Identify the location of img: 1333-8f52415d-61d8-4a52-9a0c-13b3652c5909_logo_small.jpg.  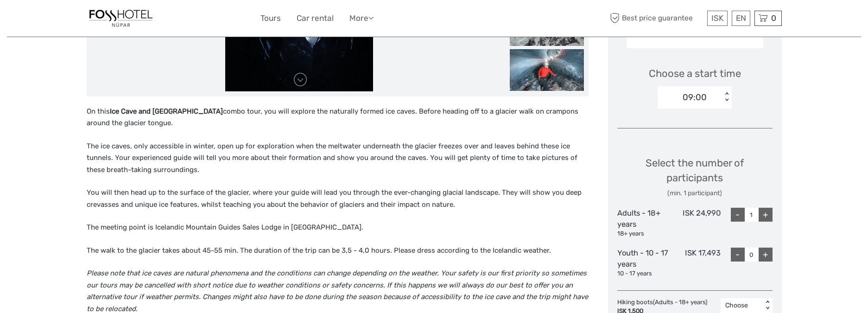
(121, 18).